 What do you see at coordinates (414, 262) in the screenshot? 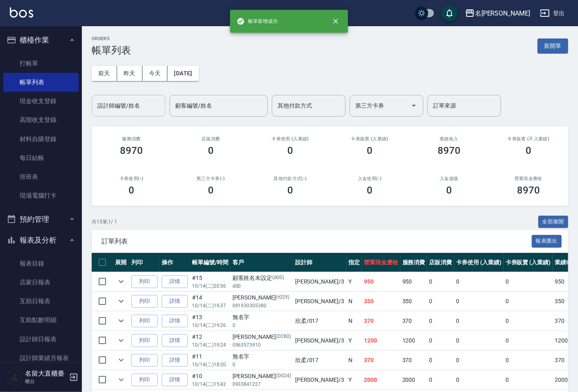
I see `th: 服務消費` at bounding box center [414, 262].